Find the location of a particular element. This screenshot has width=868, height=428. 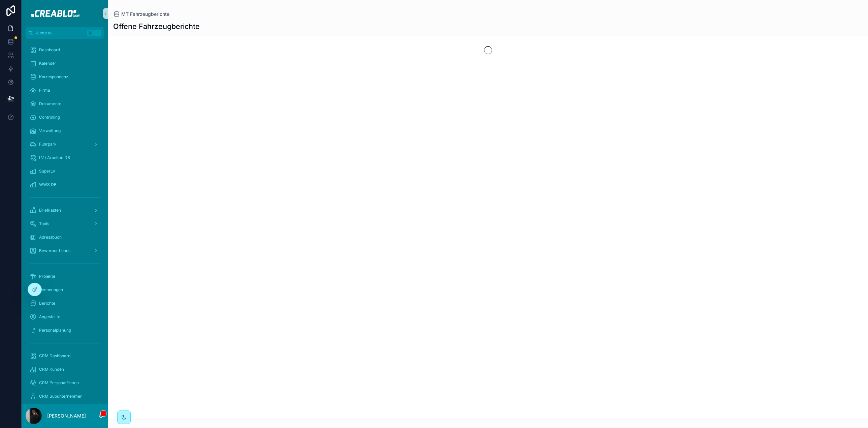

span: Controlling is located at coordinates (50, 117).